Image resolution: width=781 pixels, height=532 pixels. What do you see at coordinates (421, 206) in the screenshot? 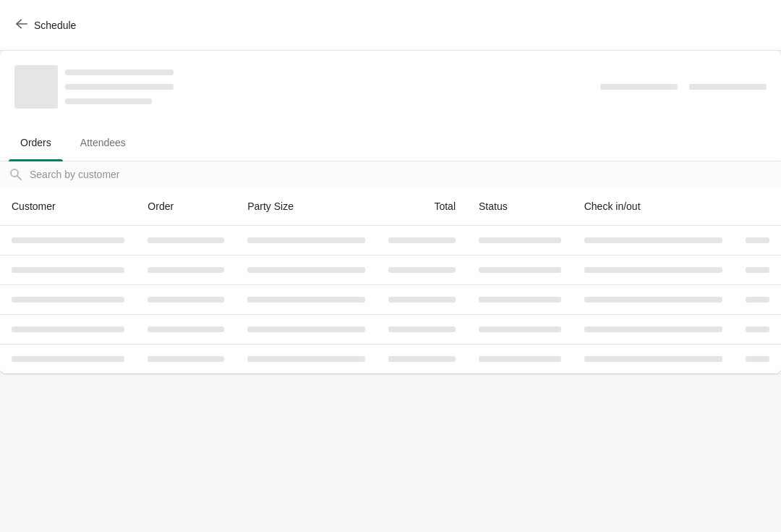
I see `th: Total` at bounding box center [421, 206].